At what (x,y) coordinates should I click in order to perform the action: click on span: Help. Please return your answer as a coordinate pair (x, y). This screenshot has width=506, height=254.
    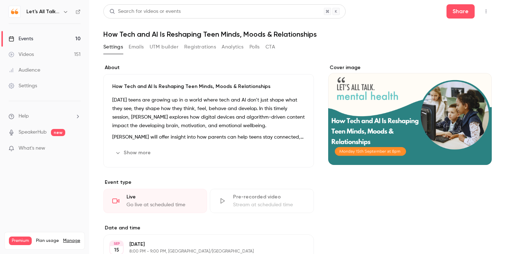
    Looking at the image, I should click on (24, 116).